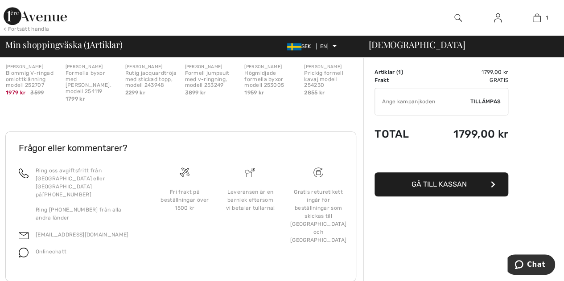  Describe the element at coordinates (135, 93) in the screenshot. I see `font: 2299 kr` at that location.